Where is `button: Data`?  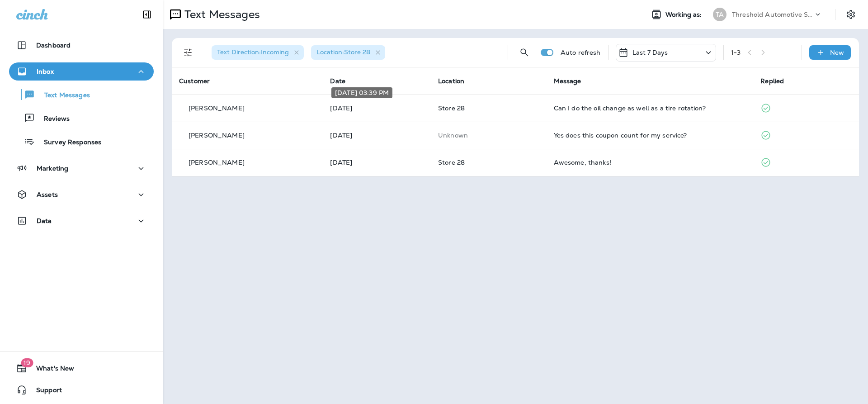 button: Data is located at coordinates (82, 221).